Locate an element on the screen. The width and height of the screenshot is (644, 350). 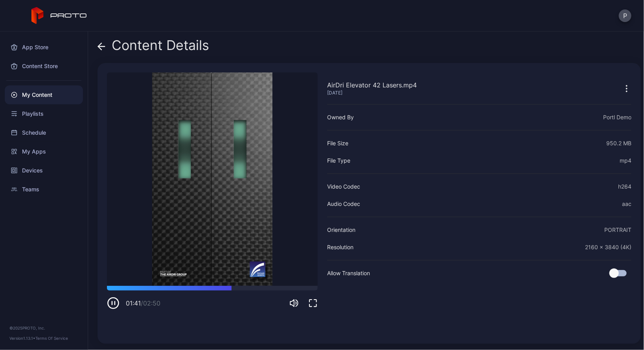
div: © 2025 PROTO, Inc. is located at coordinates (43, 328).